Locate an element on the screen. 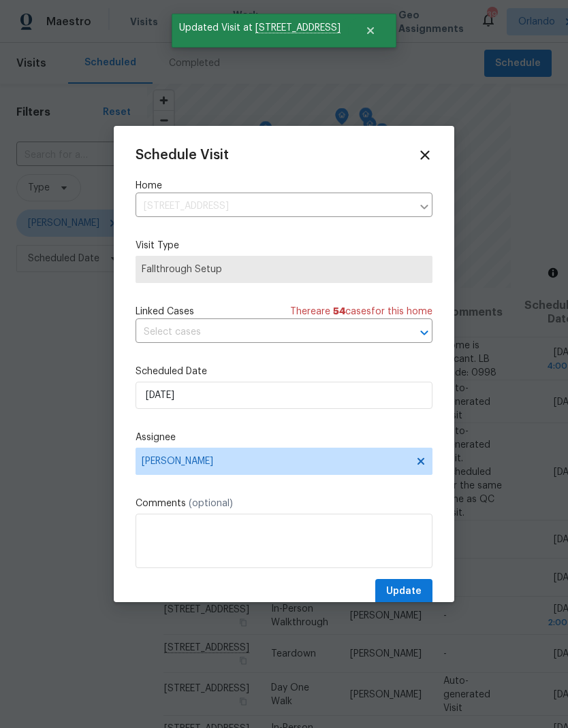 The image size is (568, 728). input: M/D/YYYY is located at coordinates (284, 395).